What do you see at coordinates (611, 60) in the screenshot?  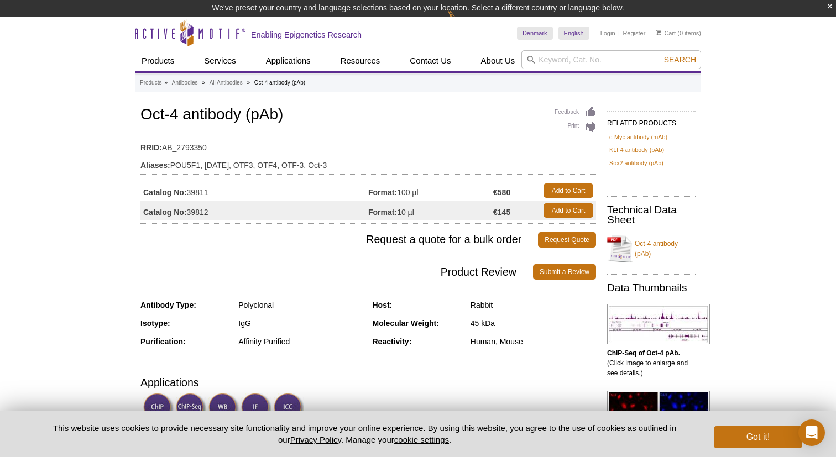 I see `input: Keyword, Cat. No.` at bounding box center [611, 60].